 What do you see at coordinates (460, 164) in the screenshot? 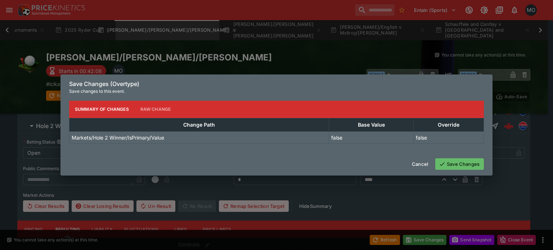
I see `button: Save Changes` at bounding box center [460, 164].